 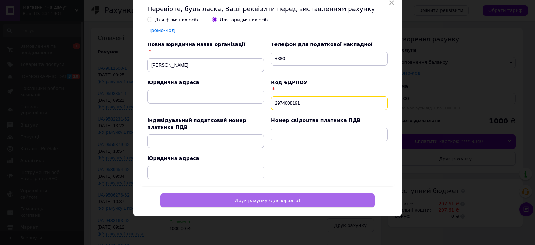 I want to click on label: Промо-код, so click(x=161, y=30).